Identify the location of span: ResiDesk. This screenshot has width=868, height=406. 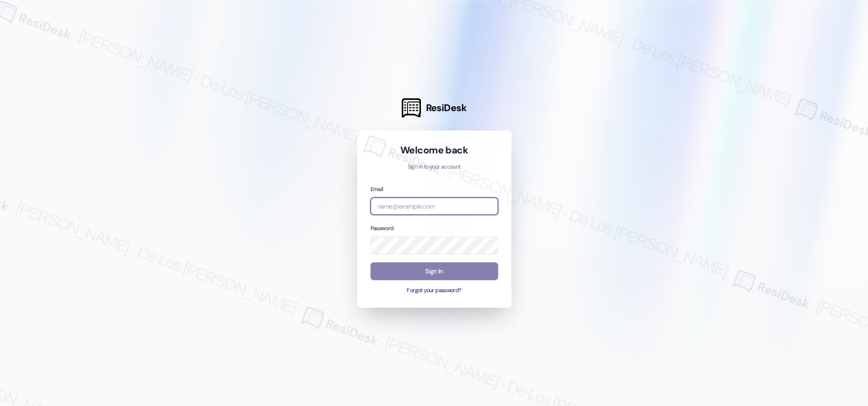
(446, 108).